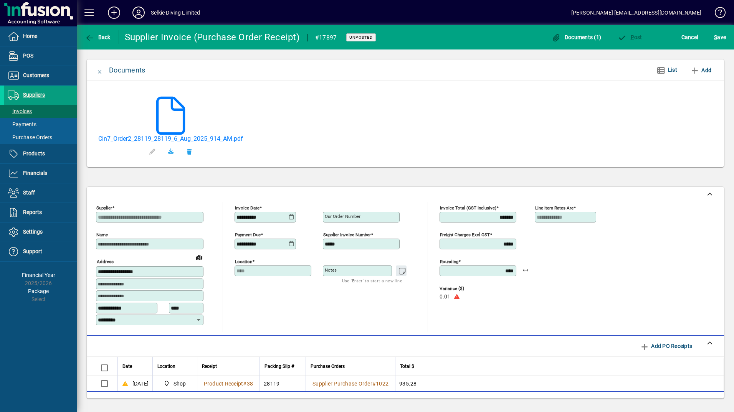  I want to click on mat-label: Supplier, so click(104, 208).